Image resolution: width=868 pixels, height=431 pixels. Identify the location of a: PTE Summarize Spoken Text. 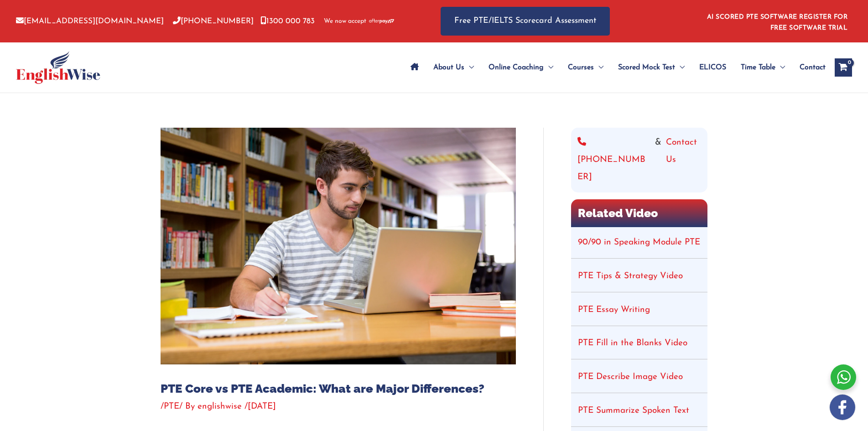
(633, 411).